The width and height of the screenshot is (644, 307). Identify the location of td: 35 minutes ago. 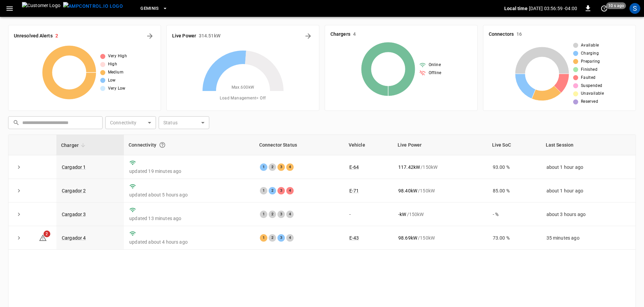
(588, 238).